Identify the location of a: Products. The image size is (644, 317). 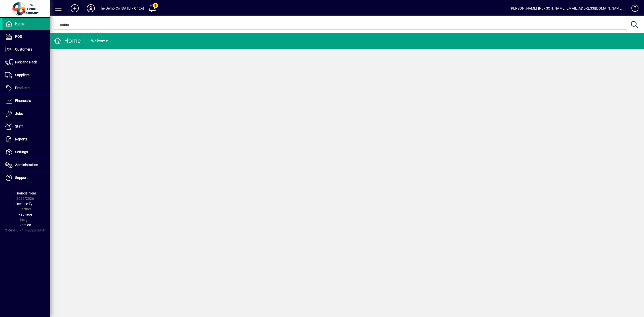
(26, 88).